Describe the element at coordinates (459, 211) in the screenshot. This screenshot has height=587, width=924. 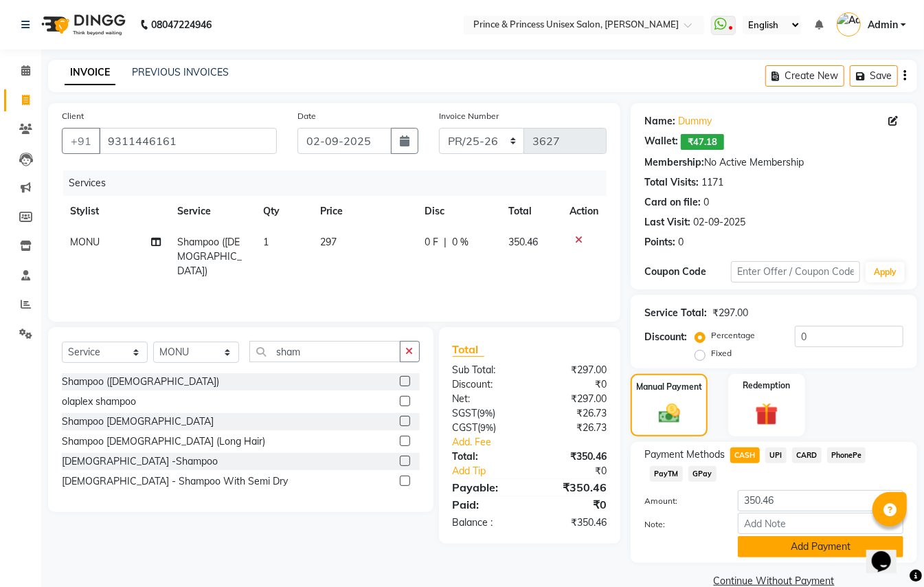
I see `th: Disc` at that location.